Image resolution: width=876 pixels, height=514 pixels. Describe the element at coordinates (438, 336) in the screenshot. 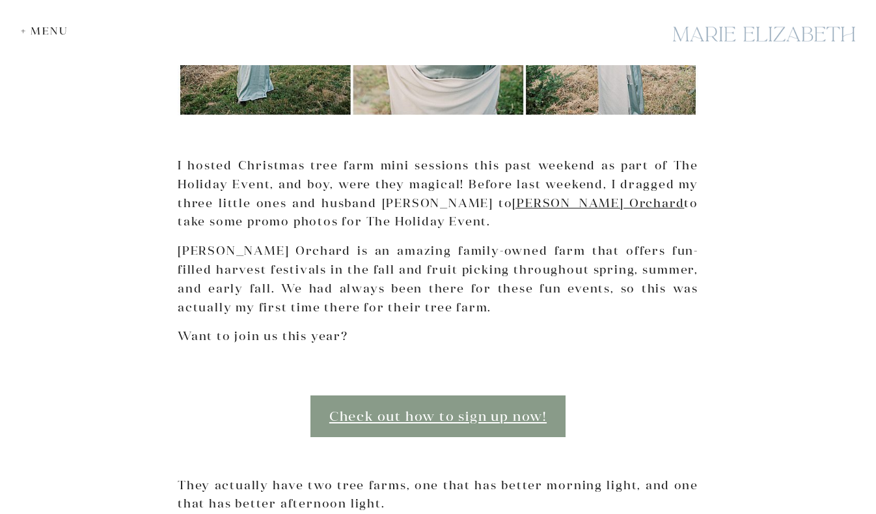

I see `p: Want to join us this year?` at that location.